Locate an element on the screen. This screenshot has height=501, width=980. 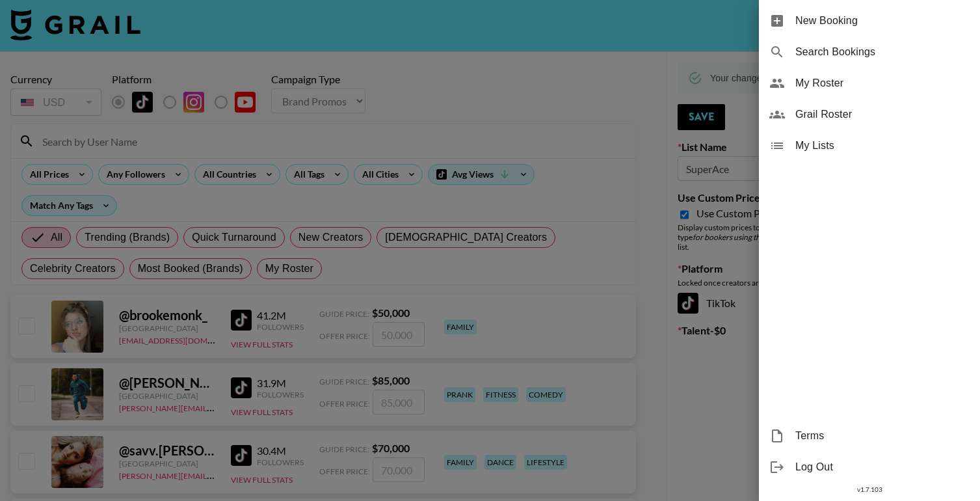
div: Search Bookings is located at coordinates (869, 52).